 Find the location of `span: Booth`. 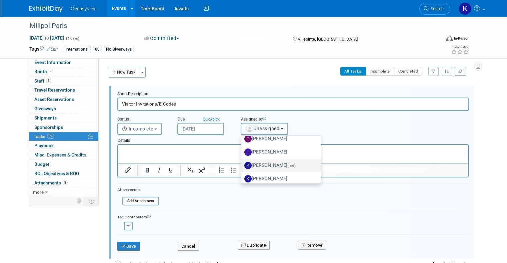

span: Booth is located at coordinates (44, 72).